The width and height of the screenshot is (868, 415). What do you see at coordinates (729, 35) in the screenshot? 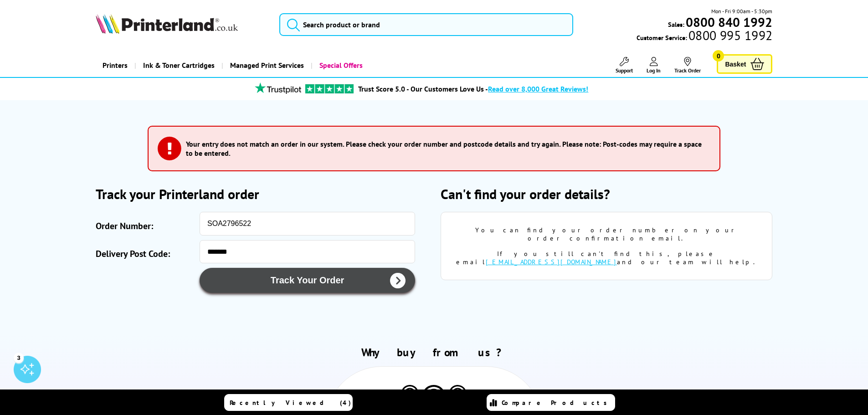
I see `span: 0800 995 1992` at bounding box center [729, 35].